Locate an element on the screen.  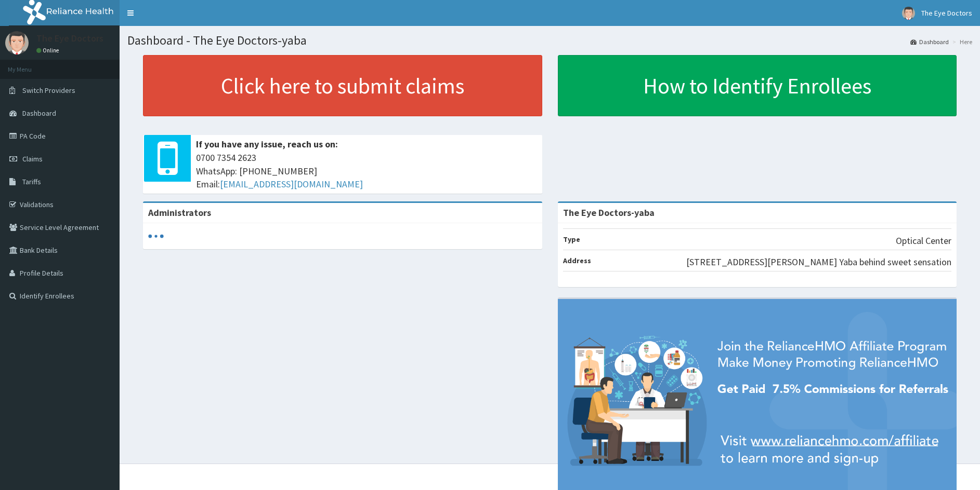
p: The Eye Doctors is located at coordinates (69, 39).